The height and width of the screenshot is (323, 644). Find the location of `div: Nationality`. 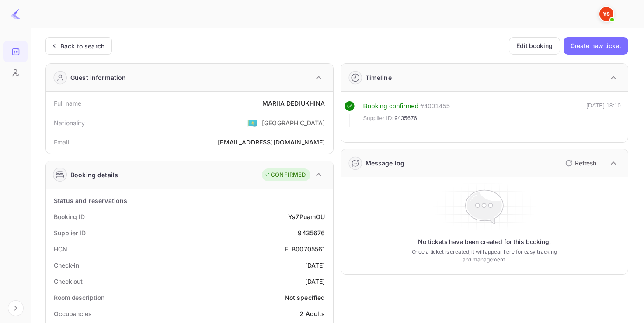

div: Nationality is located at coordinates (69, 123).